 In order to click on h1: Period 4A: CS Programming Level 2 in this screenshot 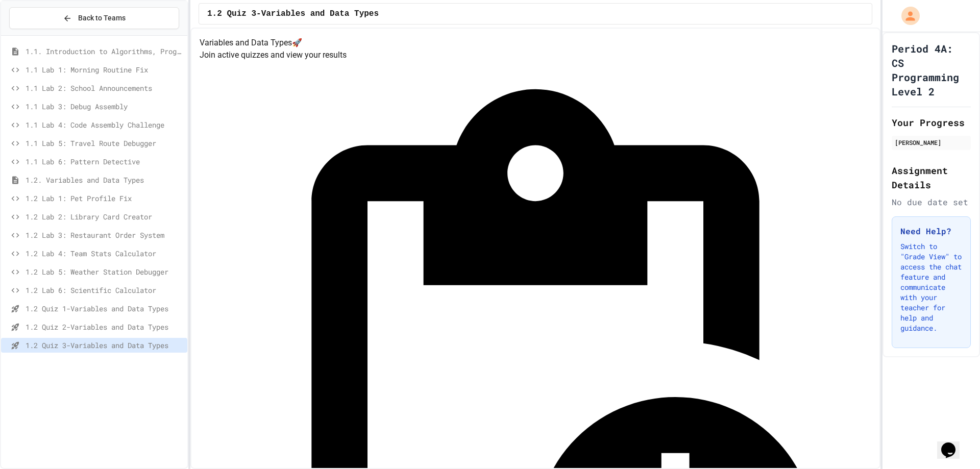, I will do `click(931, 70)`.